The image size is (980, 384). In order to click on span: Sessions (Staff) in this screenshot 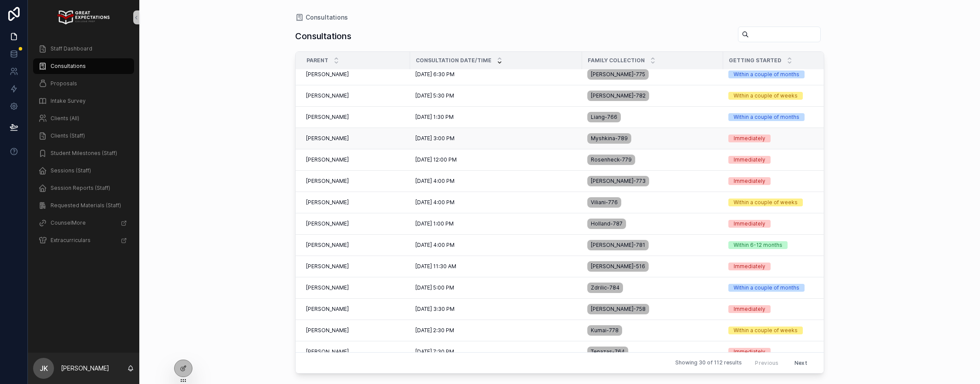, I will do `click(70, 171)`.